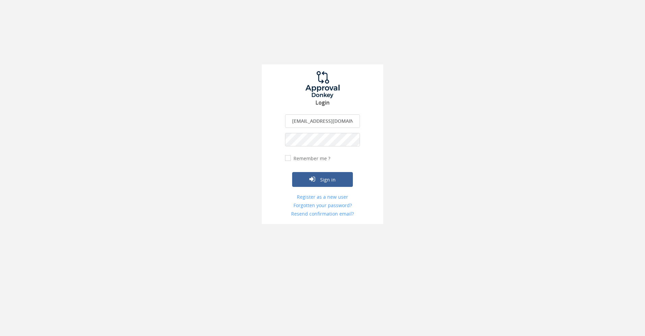 Image resolution: width=645 pixels, height=336 pixels. I want to click on a: Resend confirmation email?, so click(322, 214).